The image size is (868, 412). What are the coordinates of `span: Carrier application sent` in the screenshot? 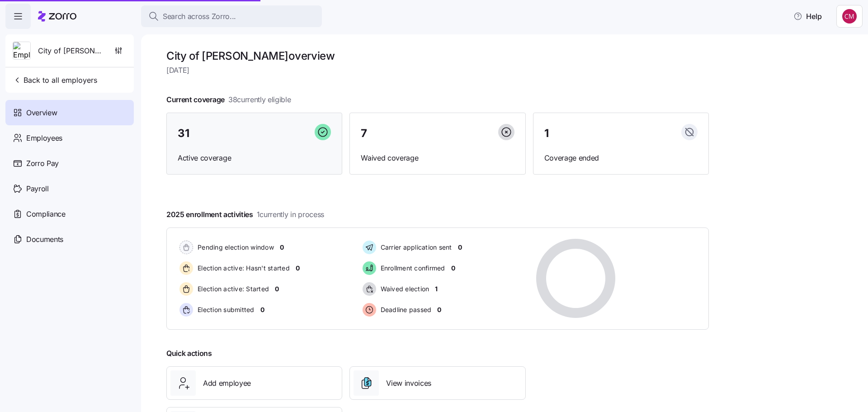 It's located at (415, 247).